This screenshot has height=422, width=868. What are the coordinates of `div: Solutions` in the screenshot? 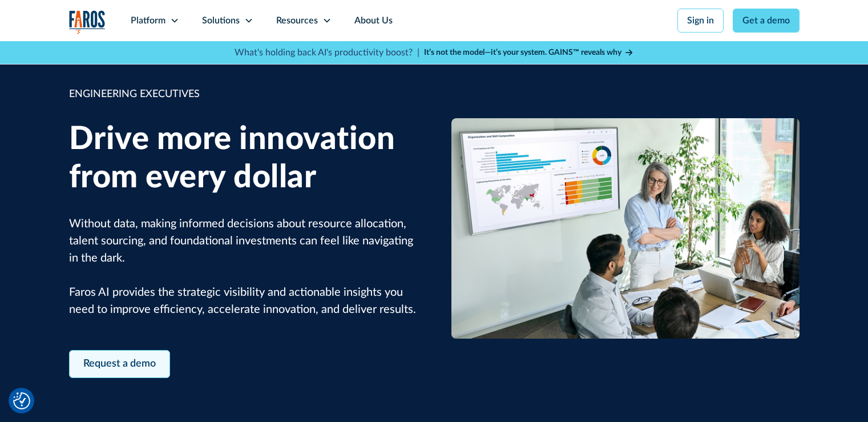 It's located at (221, 20).